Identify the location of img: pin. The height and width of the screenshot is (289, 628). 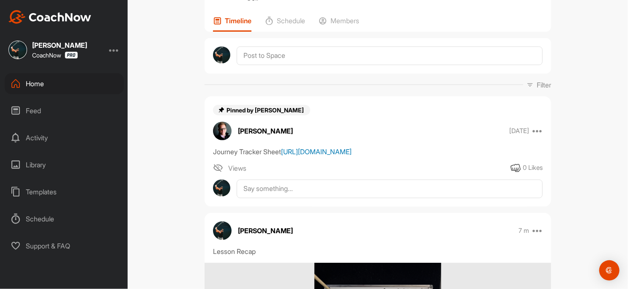
(221, 110).